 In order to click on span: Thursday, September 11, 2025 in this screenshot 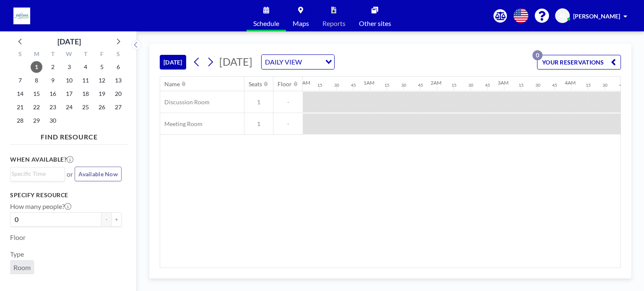, I will do `click(85, 81)`.